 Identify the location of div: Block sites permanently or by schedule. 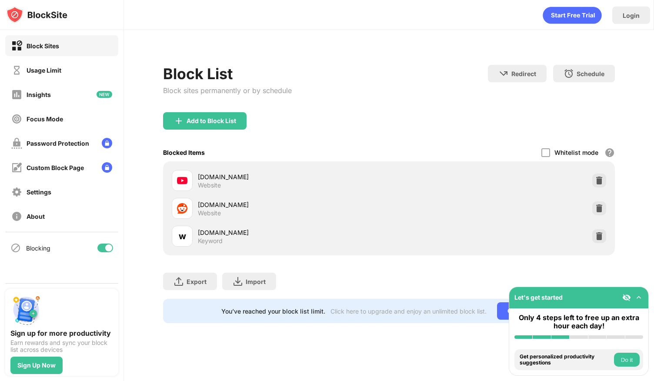
(228, 90).